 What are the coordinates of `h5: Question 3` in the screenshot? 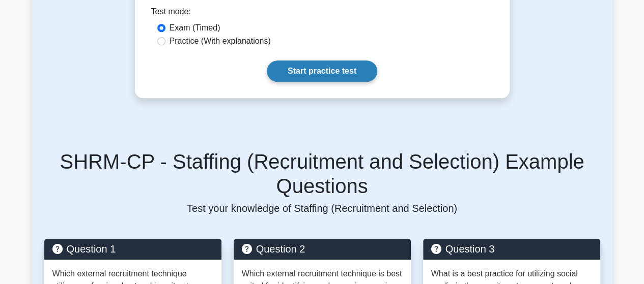 It's located at (511, 249).